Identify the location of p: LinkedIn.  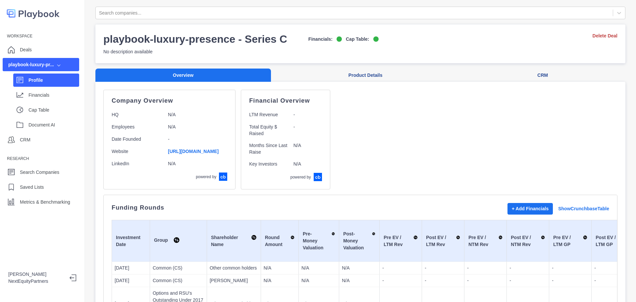
(137, 164).